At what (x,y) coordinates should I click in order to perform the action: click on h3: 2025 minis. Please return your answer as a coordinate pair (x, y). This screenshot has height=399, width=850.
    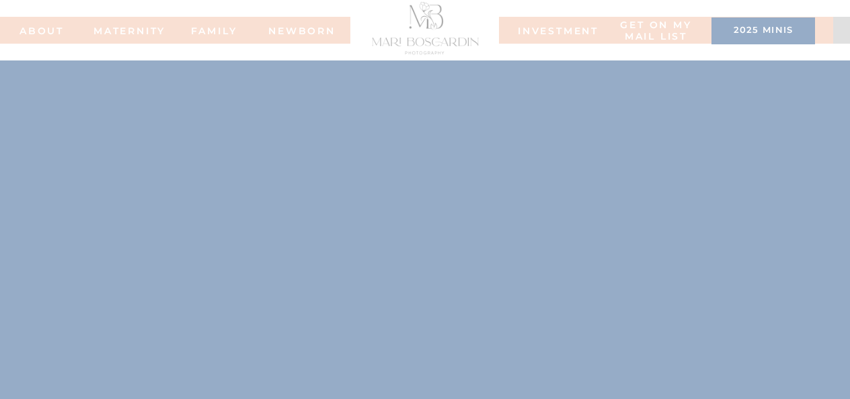
    Looking at the image, I should click on (763, 32).